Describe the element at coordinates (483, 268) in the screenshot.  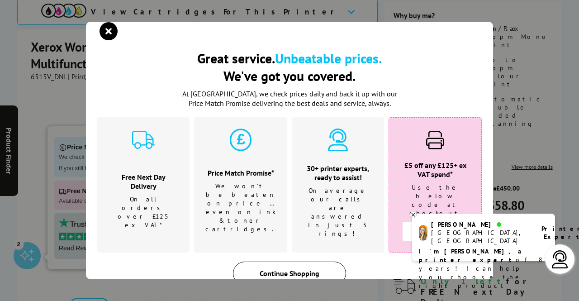
I see `p: of 8 years! I can help you choose the right product` at that location.